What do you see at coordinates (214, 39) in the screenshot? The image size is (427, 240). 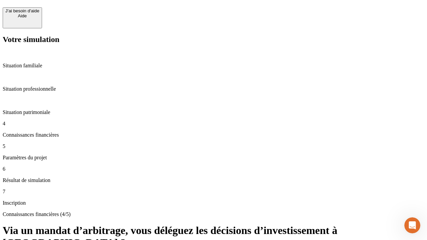 I see `h2: Votre simulation` at bounding box center [214, 39].